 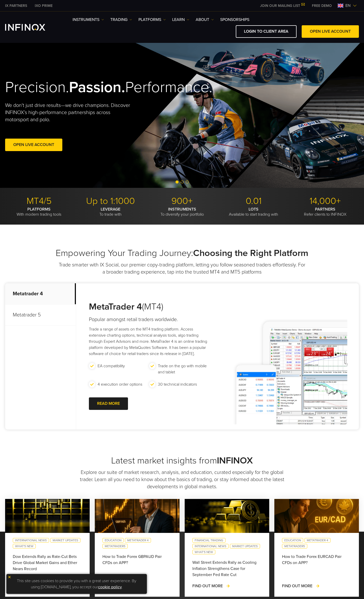 What do you see at coordinates (88, 20) in the screenshot?
I see `a: Instruments` at bounding box center [88, 20].